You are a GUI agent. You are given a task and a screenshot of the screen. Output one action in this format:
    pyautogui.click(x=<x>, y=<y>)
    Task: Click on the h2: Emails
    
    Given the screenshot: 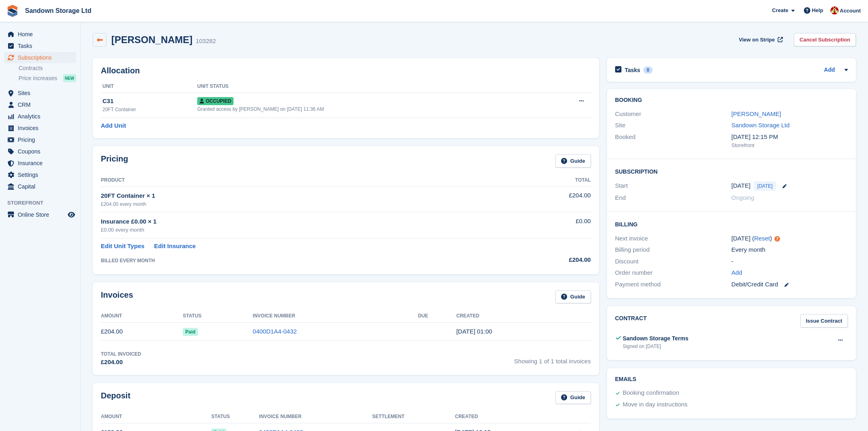 What is the action you would take?
    pyautogui.click(x=731, y=379)
    